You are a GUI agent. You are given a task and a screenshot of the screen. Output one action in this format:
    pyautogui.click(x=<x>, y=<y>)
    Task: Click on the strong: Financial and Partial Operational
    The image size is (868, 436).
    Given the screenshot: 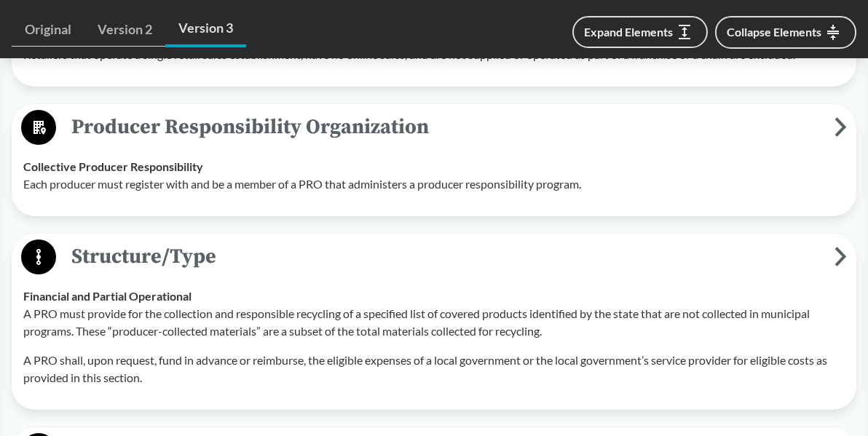 What is the action you would take?
    pyautogui.click(x=107, y=296)
    